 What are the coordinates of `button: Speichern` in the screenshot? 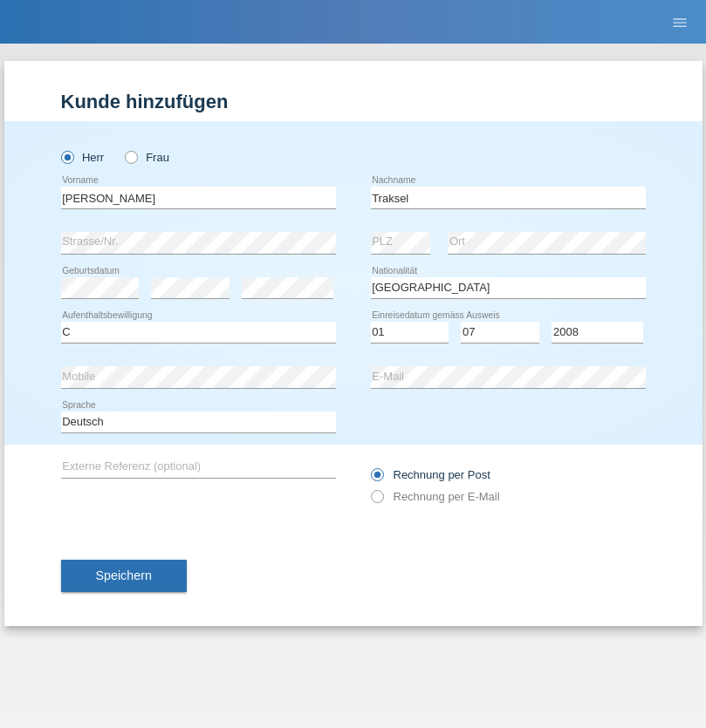 It's located at (124, 577).